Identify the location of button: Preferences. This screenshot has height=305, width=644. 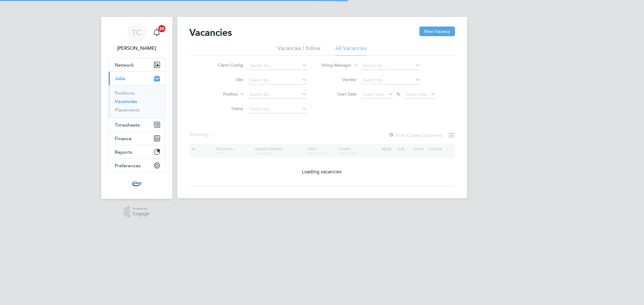
(137, 165).